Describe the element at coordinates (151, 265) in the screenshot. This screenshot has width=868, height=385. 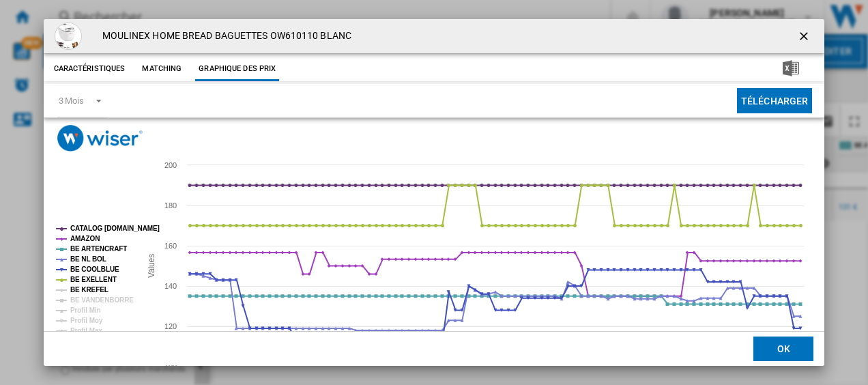
I see `tspan: Values` at that location.